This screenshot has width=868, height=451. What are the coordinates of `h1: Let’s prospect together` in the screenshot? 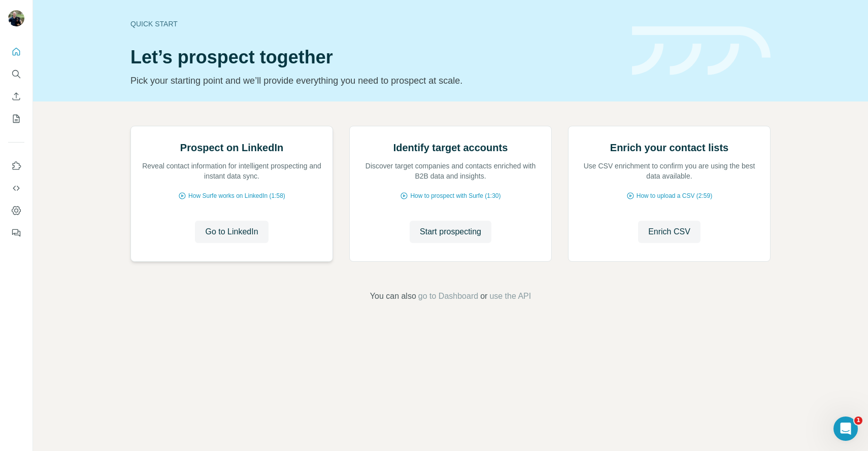 It's located at (375, 57).